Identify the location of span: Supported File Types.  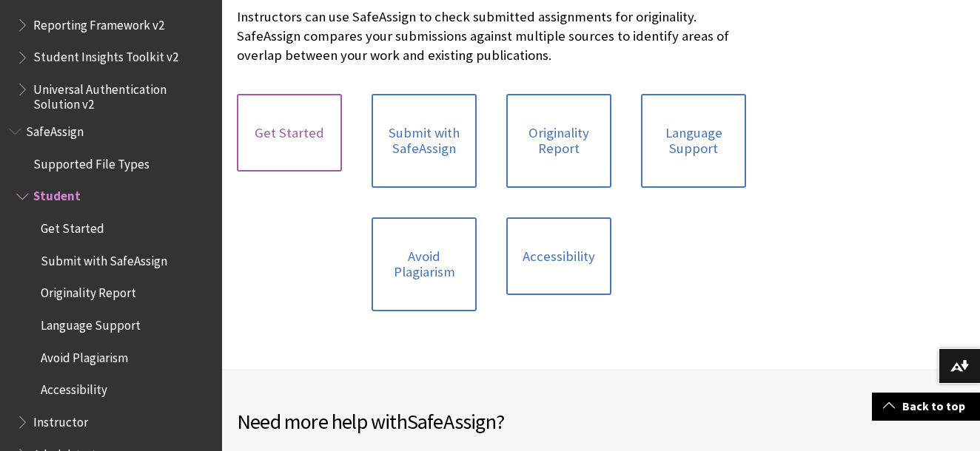
(91, 162).